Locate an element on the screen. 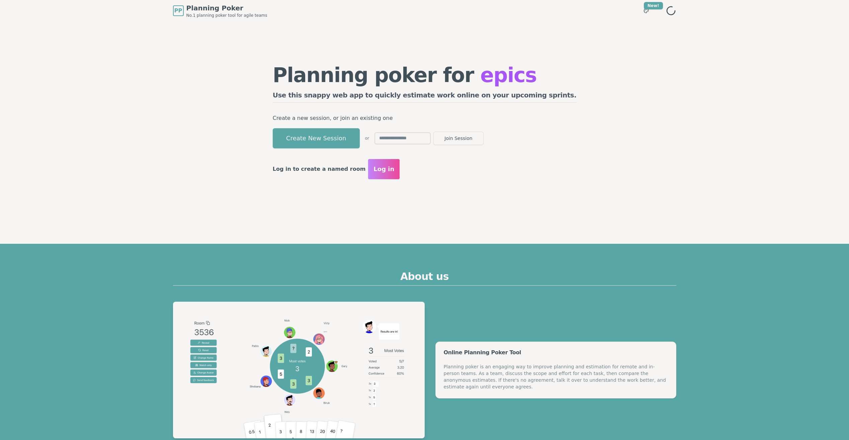 The image size is (849, 440). button: Create New Session is located at coordinates (316, 138).